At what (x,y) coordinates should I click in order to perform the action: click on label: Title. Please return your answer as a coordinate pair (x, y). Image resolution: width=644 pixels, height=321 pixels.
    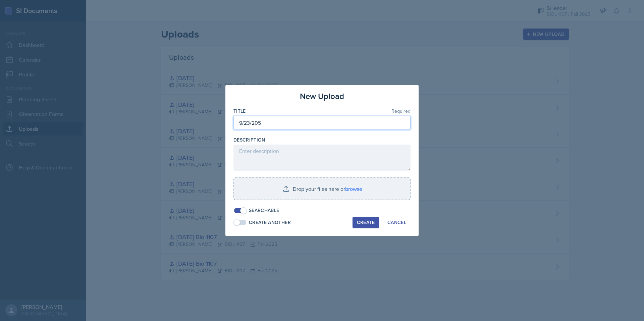
    Looking at the image, I should click on (240, 111).